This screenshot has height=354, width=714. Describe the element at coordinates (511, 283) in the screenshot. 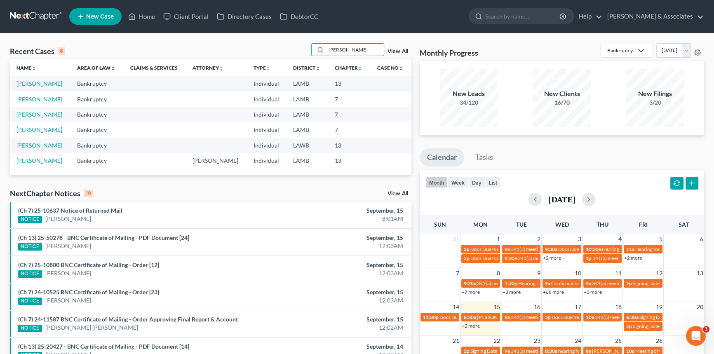

I see `span: 1:30p` at that location.